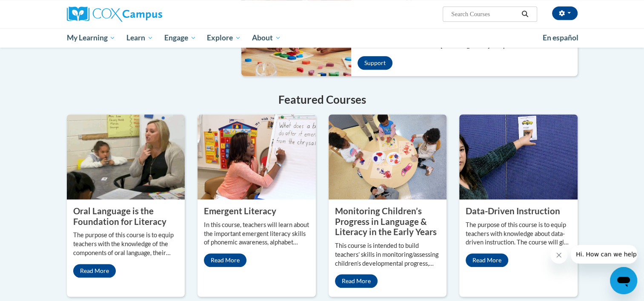  I want to click on a: Cox Campus, so click(148, 14).